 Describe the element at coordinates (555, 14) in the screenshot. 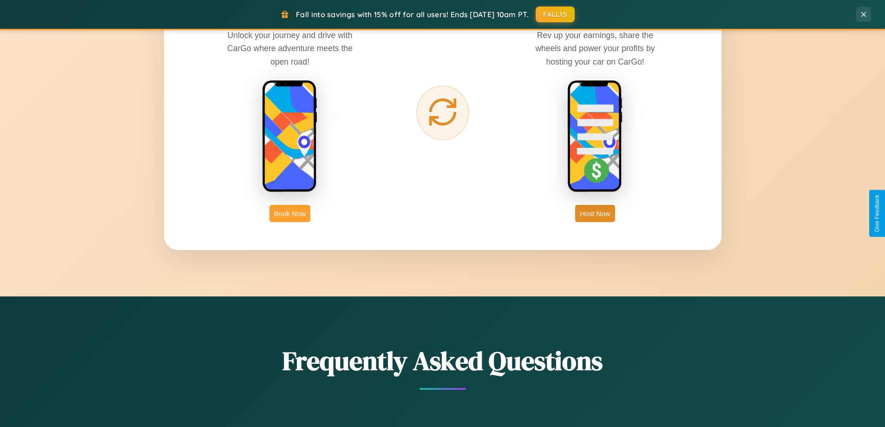

I see `button: FALL15` at that location.